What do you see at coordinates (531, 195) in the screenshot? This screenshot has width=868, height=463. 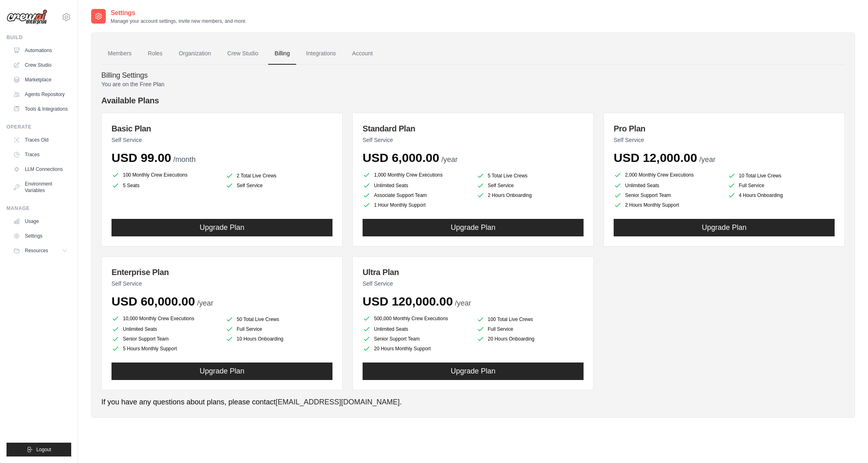 I see `li: 2 Hours Onboarding` at bounding box center [531, 195].